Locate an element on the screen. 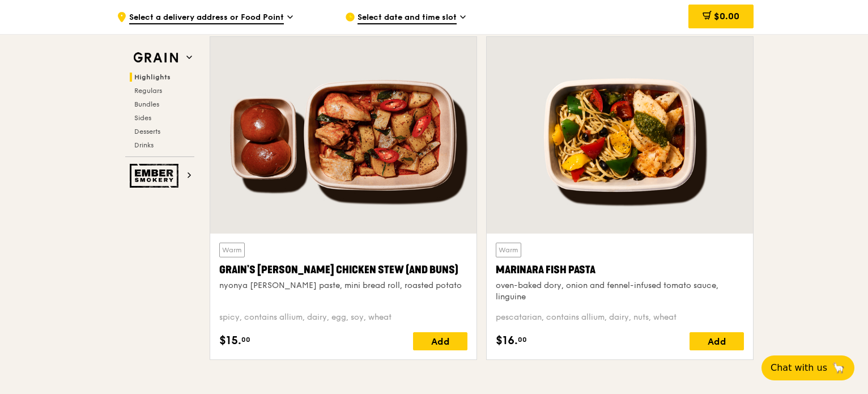  img: Grain web logo is located at coordinates (156, 58).